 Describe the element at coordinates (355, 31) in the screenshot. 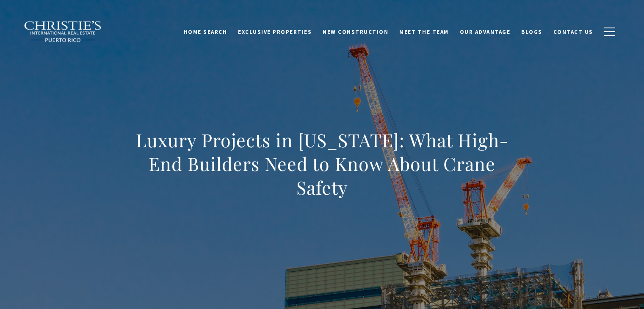

I see `a: New Construction` at that location.